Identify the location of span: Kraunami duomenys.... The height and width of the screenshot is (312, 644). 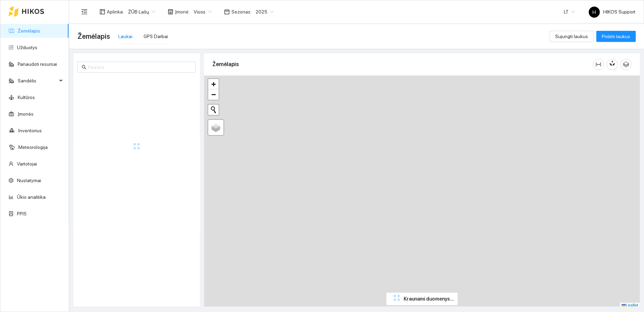
(429, 299).